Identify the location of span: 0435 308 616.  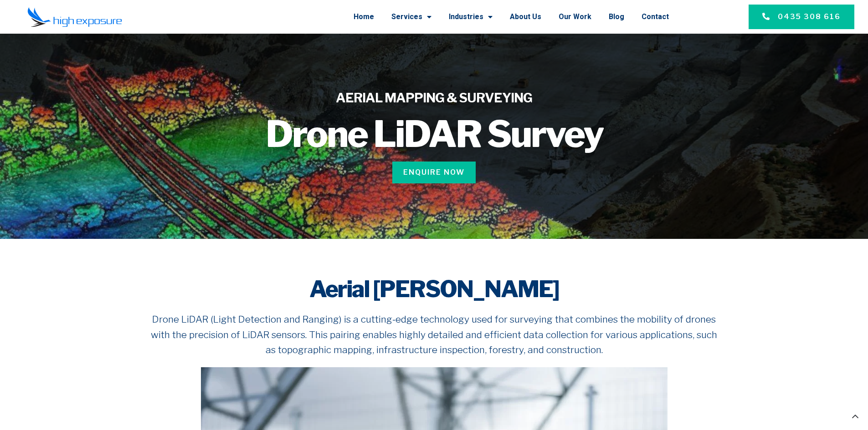
(809, 17).